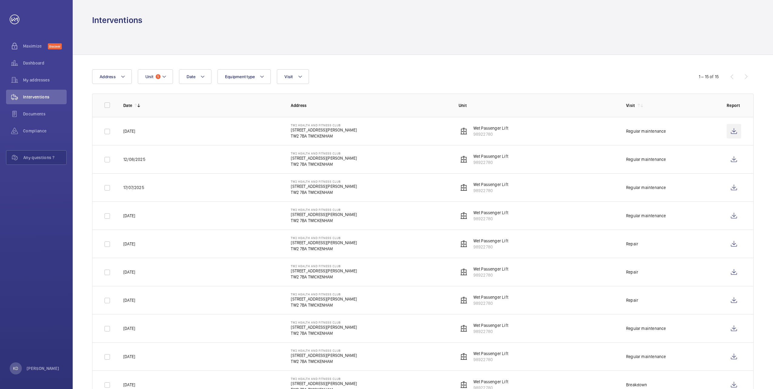  What do you see at coordinates (537, 105) in the screenshot?
I see `p: Unit` at bounding box center [537, 105].